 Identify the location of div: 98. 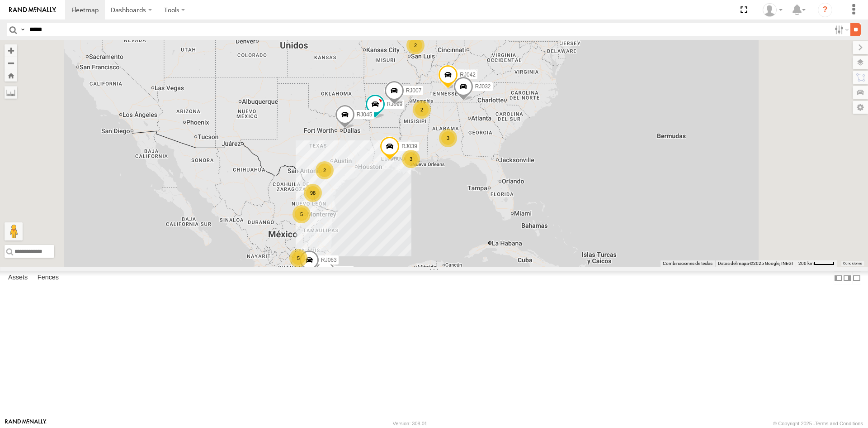
(313, 193).